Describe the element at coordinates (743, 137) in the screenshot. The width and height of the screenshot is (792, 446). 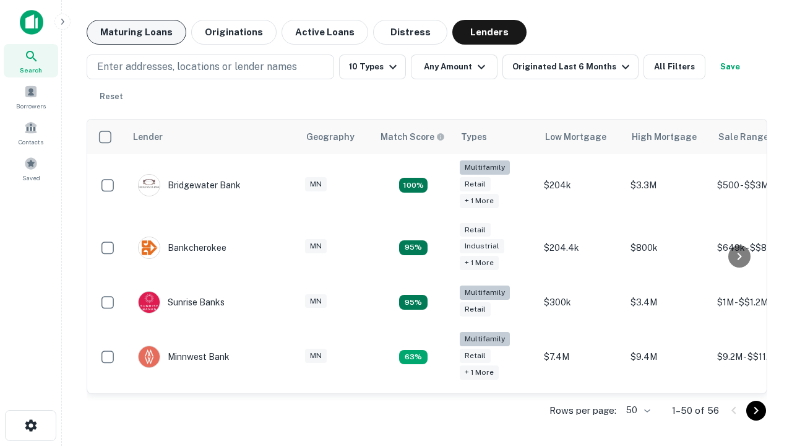
I see `div: Sale Range` at that location.